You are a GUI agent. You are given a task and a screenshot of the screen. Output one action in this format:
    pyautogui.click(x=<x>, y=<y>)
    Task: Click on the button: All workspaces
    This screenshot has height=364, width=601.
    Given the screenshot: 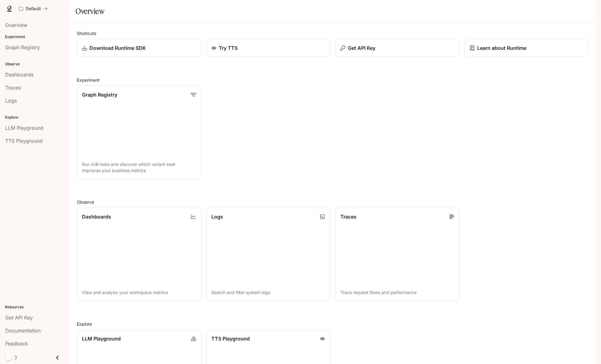 What is the action you would take?
    pyautogui.click(x=33, y=9)
    